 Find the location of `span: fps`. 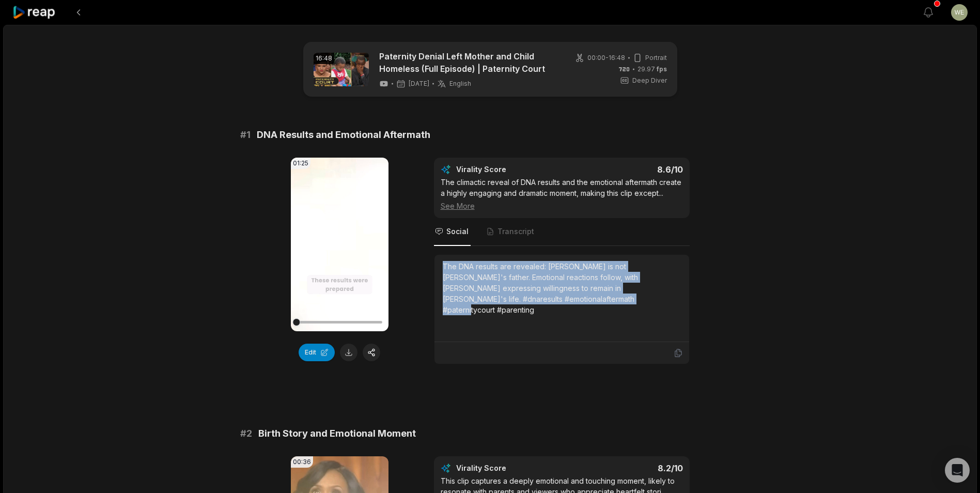

span: fps is located at coordinates (662, 69).